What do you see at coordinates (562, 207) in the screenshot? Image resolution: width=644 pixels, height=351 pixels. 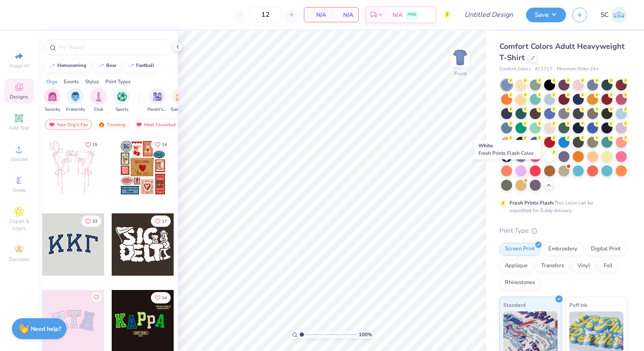 I see `div: This color can be expedited for 5 day delivery.` at bounding box center [562, 207].